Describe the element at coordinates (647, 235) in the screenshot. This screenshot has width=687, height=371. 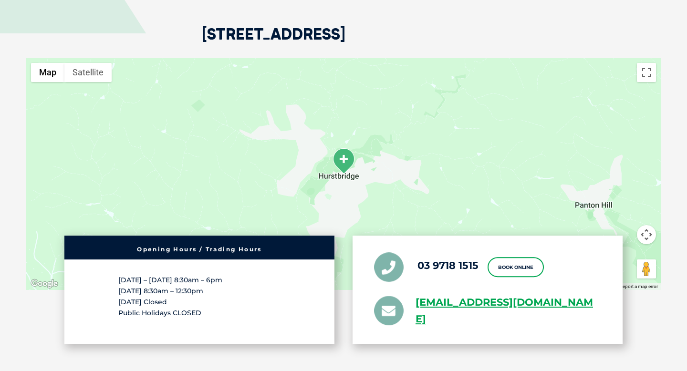
I see `button: Map camera controls` at that location.